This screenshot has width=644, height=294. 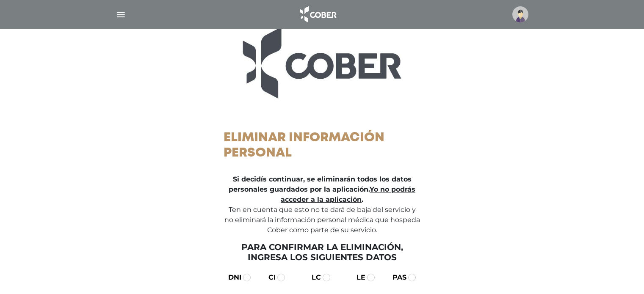 What do you see at coordinates (317, 15) in the screenshot?
I see `img: logo_cober_home-white.png` at bounding box center [317, 15].